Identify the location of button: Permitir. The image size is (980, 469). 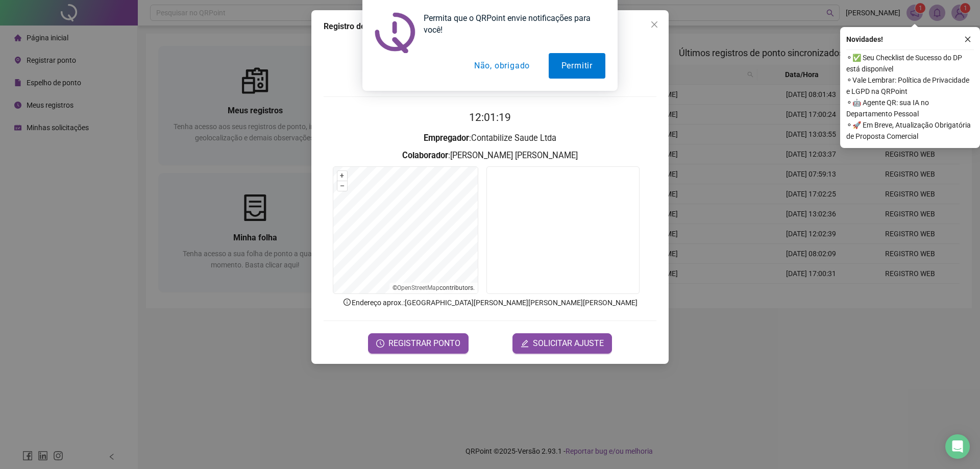
(577, 66).